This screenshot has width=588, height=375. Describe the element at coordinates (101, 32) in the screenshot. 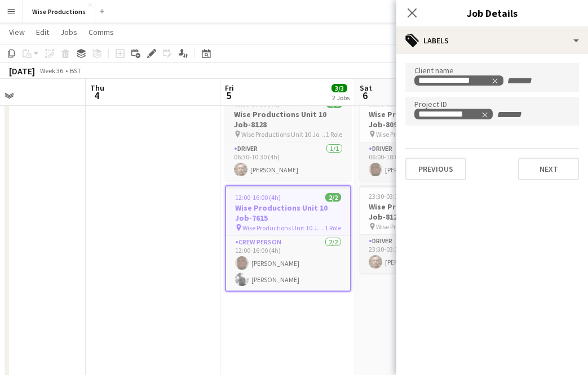

I see `span: Comms` at that location.